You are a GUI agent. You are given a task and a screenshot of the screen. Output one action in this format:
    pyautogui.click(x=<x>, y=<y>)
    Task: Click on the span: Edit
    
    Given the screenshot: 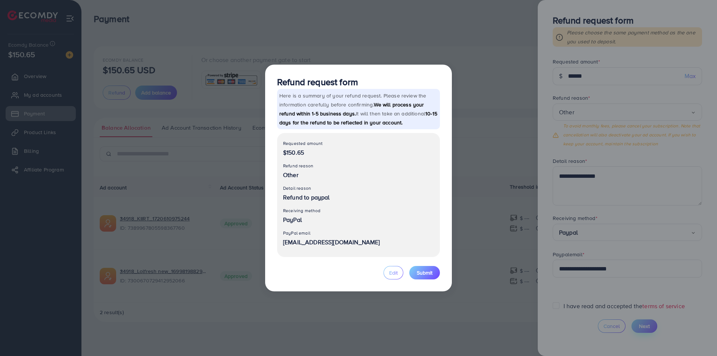 What is the action you would take?
    pyautogui.click(x=393, y=273)
    